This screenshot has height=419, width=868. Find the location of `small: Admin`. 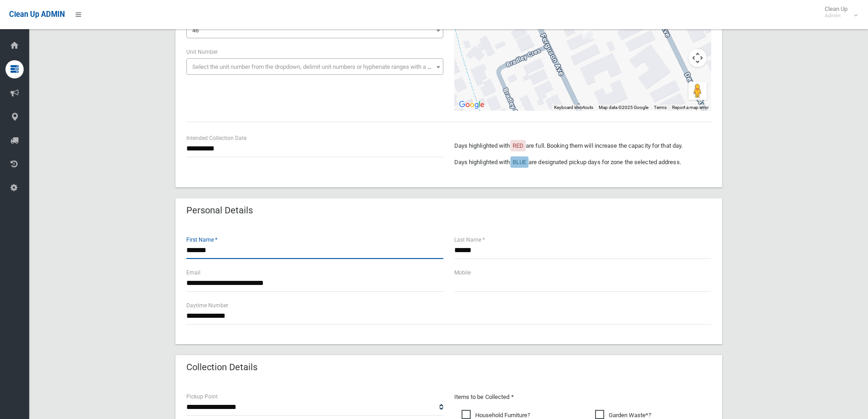

small: Admin is located at coordinates (836, 16).